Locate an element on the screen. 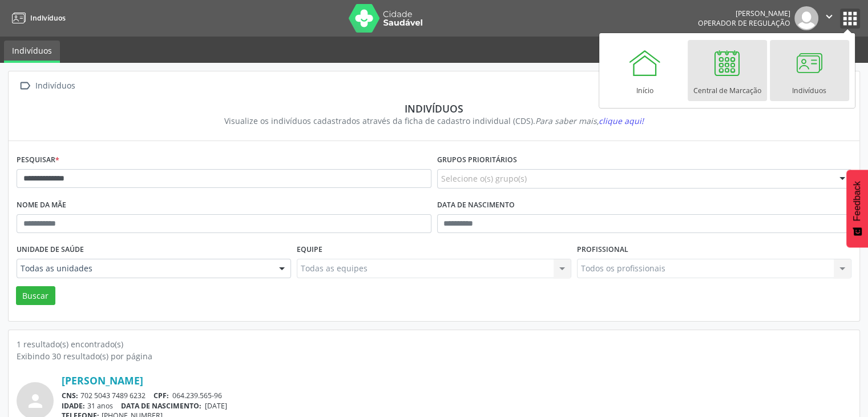  span: IDADE: is located at coordinates (73, 405).